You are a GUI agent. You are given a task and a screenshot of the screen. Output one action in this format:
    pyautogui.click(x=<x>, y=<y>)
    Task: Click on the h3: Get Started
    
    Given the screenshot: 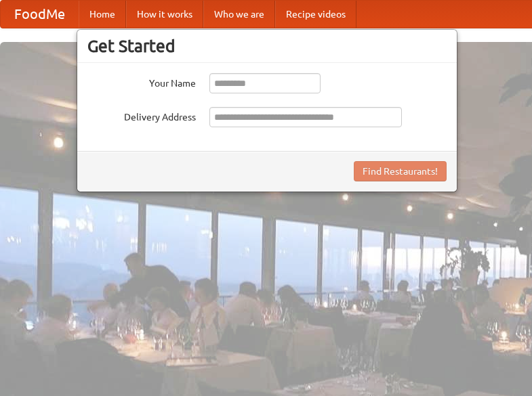 What is the action you would take?
    pyautogui.click(x=267, y=46)
    